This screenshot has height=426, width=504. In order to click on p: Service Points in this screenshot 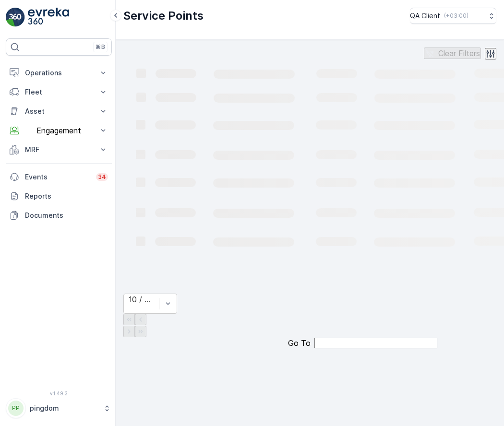, I will do `click(163, 16)`.